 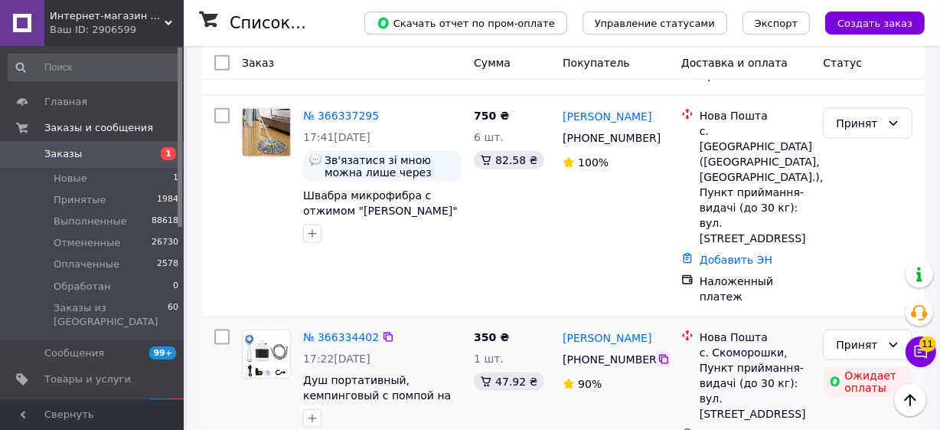 What do you see at coordinates (596, 63) in the screenshot?
I see `span: Покупатель` at bounding box center [596, 63].